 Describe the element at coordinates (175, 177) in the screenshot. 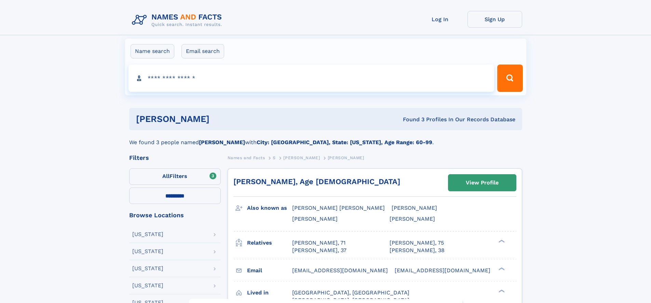

I see `label: Filters` at that location.